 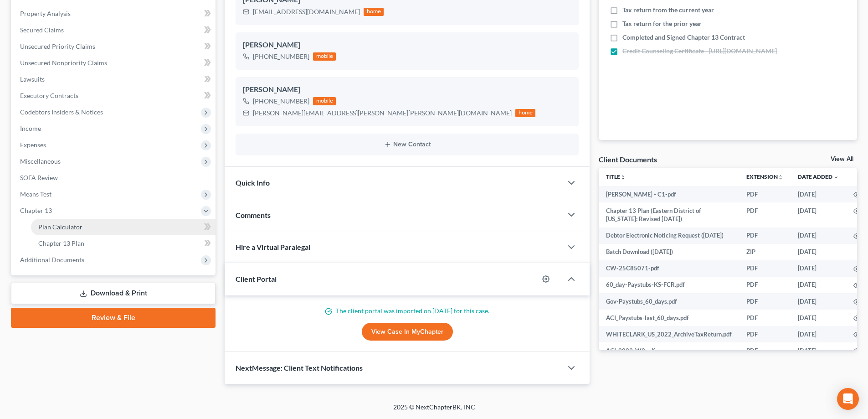 What do you see at coordinates (33, 145) in the screenshot?
I see `span: Expenses` at bounding box center [33, 145].